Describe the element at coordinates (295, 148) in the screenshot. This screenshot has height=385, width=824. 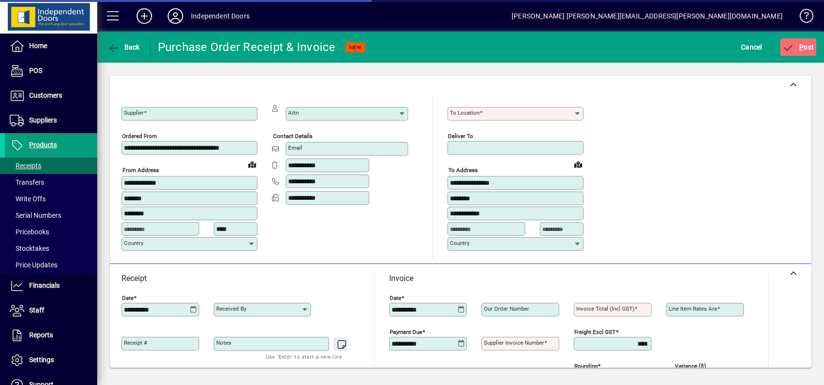
I see `mat-label: Email` at that location.